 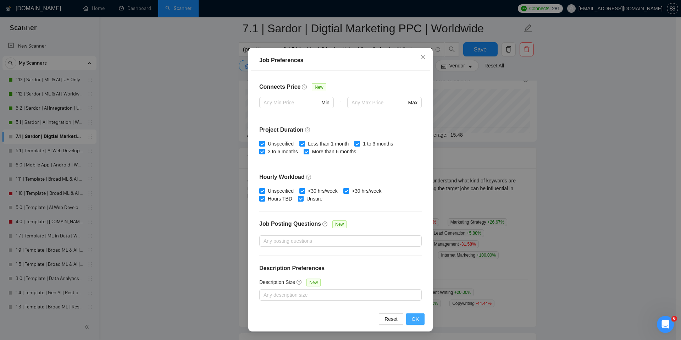 I want to click on input: Any Max Price, so click(x=379, y=102).